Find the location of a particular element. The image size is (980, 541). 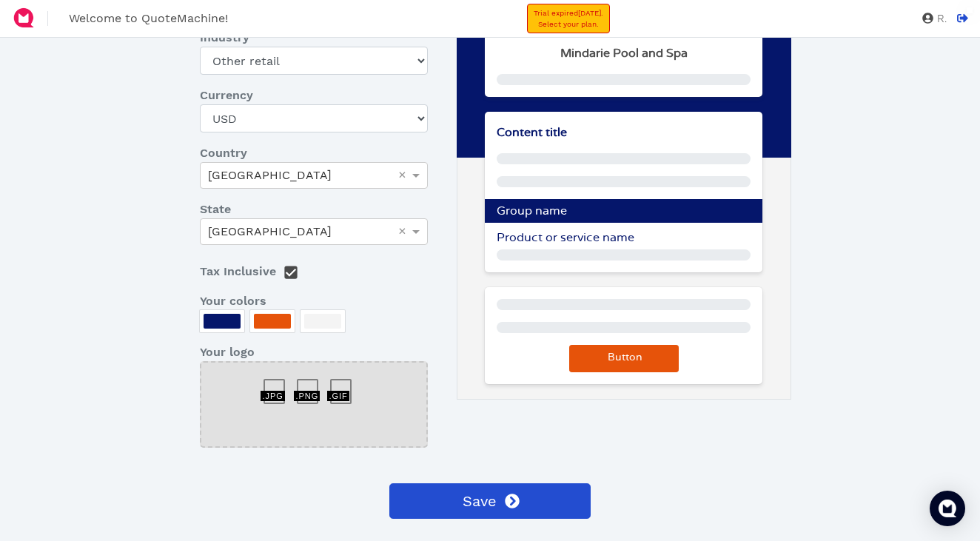

span: R. is located at coordinates (939, 18).